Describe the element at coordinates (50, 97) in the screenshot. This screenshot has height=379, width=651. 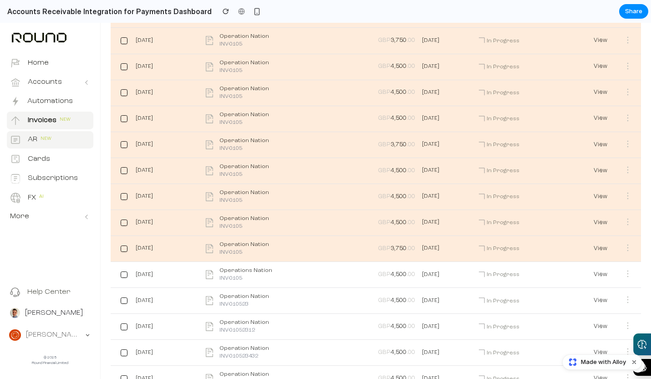
I see `button: InvoicesNew` at that location.